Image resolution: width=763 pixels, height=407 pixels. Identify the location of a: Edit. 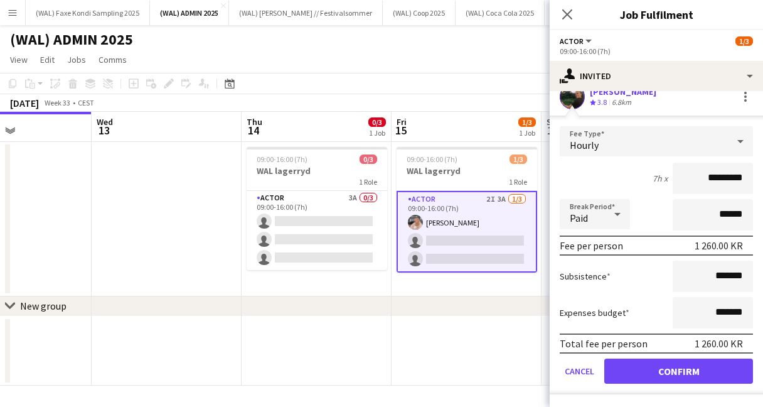
(47, 60).